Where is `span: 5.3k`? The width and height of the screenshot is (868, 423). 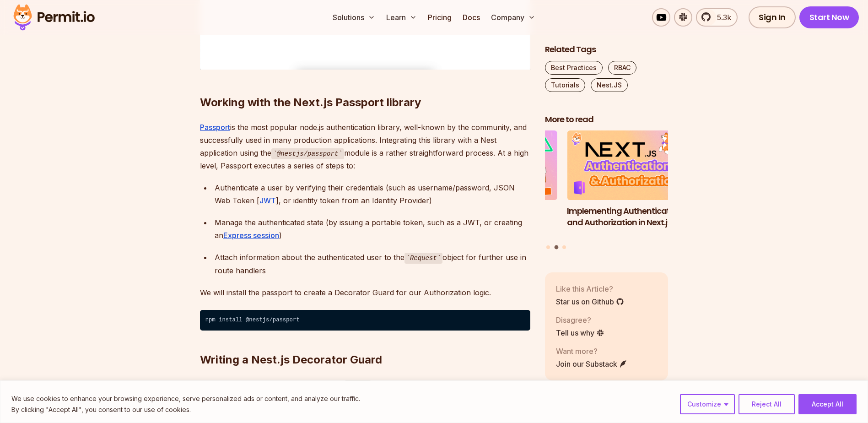 span: 5.3k is located at coordinates (721, 17).